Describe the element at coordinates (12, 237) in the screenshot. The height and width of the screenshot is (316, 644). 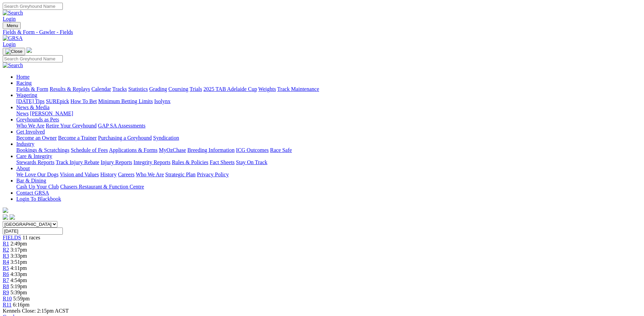
I see `span: FIELDS` at that location.